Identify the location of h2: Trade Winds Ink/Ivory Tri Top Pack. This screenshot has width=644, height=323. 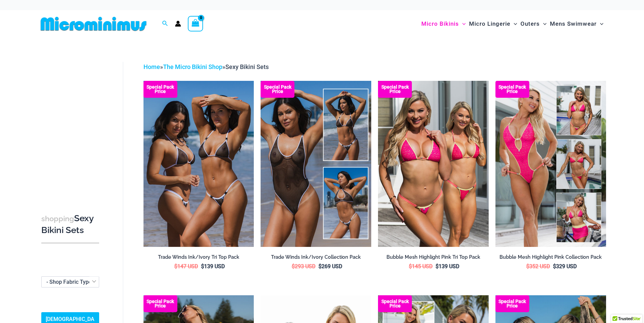
(199, 257).